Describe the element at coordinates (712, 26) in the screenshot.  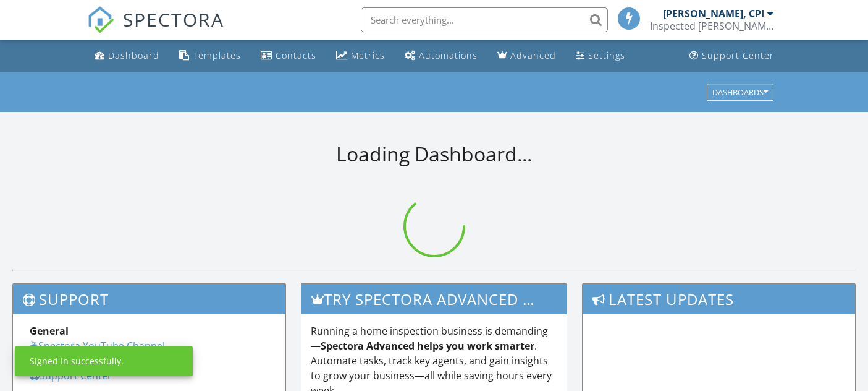
I see `div: Inspected Moore, LLC` at that location.